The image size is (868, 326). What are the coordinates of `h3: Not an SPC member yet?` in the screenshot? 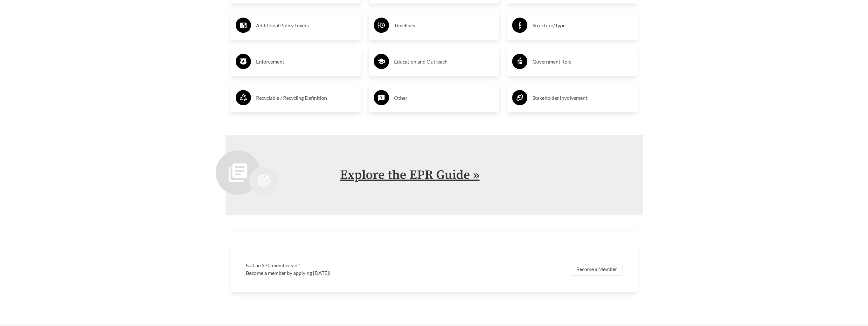 It's located at (338, 265).